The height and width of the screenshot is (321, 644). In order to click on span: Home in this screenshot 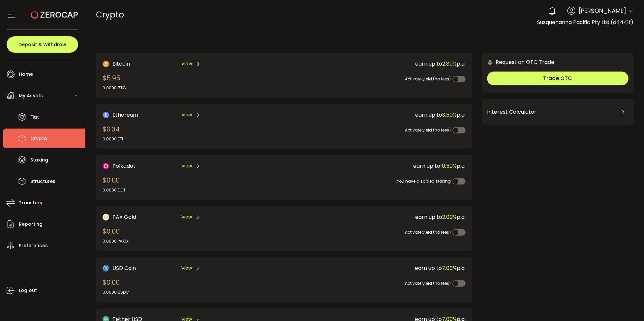, I will do `click(26, 74)`.